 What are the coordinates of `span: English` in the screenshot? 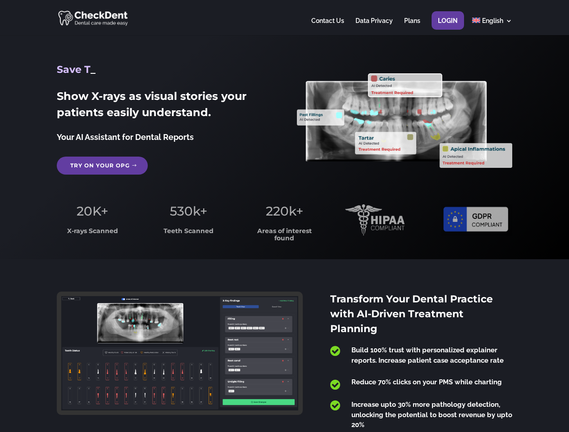 It's located at (492, 21).